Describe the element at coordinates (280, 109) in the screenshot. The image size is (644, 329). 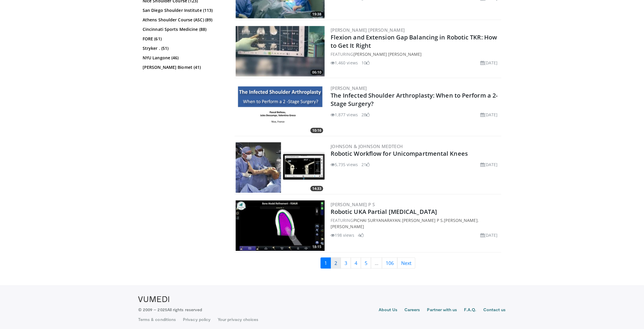
I see `img: 23223380-1de9-4001-9a9f-8a65c81ba065.png.300x170_q85_crop-smart_upscale.png` at that location.